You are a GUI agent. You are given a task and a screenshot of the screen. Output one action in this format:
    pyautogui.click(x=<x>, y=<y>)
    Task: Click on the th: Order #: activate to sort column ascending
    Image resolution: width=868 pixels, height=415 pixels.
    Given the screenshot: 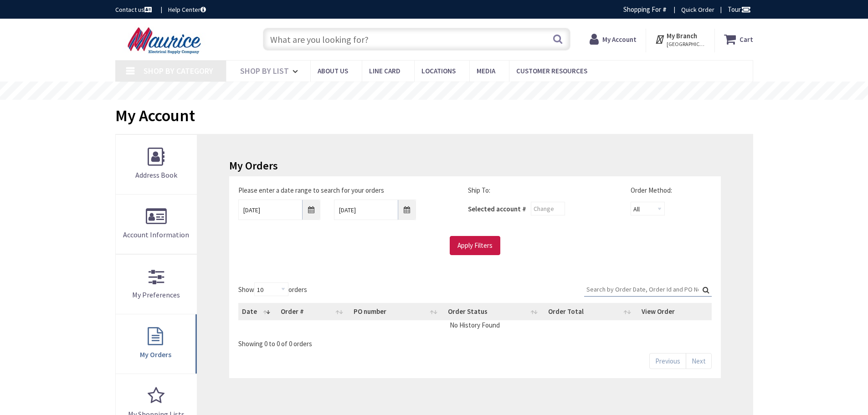 What is the action you would take?
    pyautogui.click(x=314, y=312)
    